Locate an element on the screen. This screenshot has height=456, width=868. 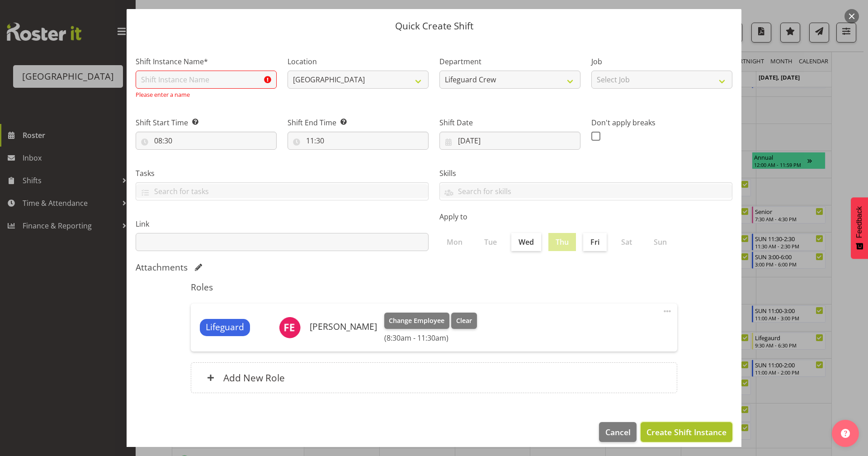
input: Search for skills is located at coordinates (586, 191).